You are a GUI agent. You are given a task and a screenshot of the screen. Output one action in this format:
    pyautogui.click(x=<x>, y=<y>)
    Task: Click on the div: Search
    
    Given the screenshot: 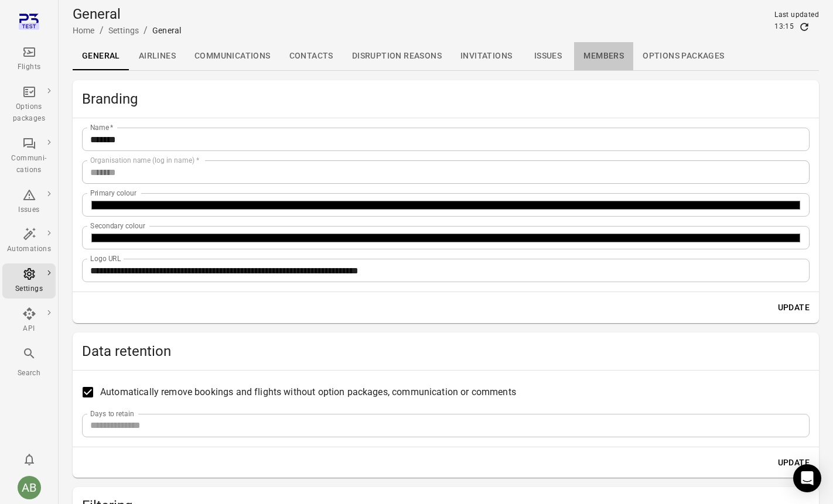 What is the action you would take?
    pyautogui.click(x=28, y=373)
    